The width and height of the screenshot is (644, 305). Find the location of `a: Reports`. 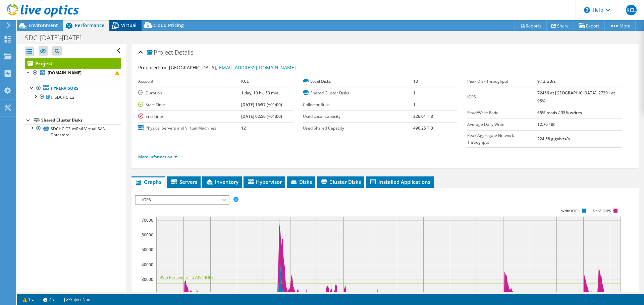

a: Reports is located at coordinates (531, 25).